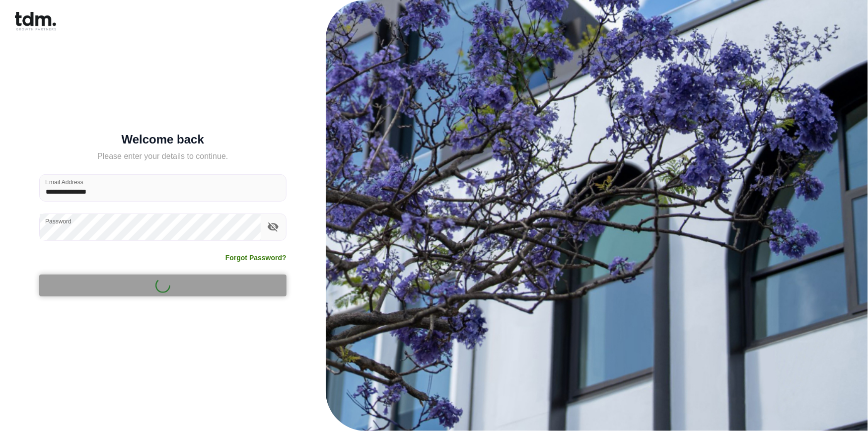 The height and width of the screenshot is (431, 868). What do you see at coordinates (163, 156) in the screenshot?
I see `h5: Please enter your details to continue.` at bounding box center [163, 156].